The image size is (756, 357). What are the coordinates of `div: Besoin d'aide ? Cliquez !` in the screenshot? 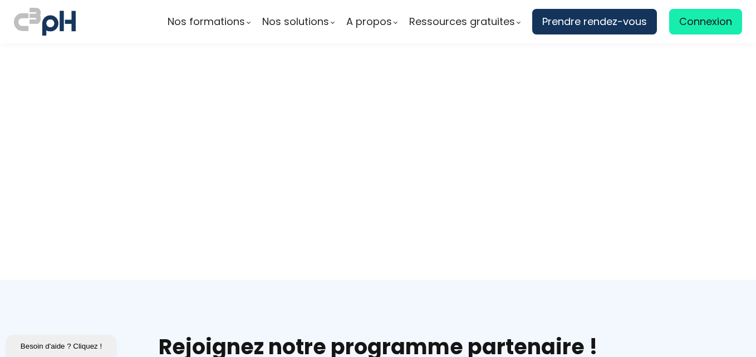 It's located at (56, 13).